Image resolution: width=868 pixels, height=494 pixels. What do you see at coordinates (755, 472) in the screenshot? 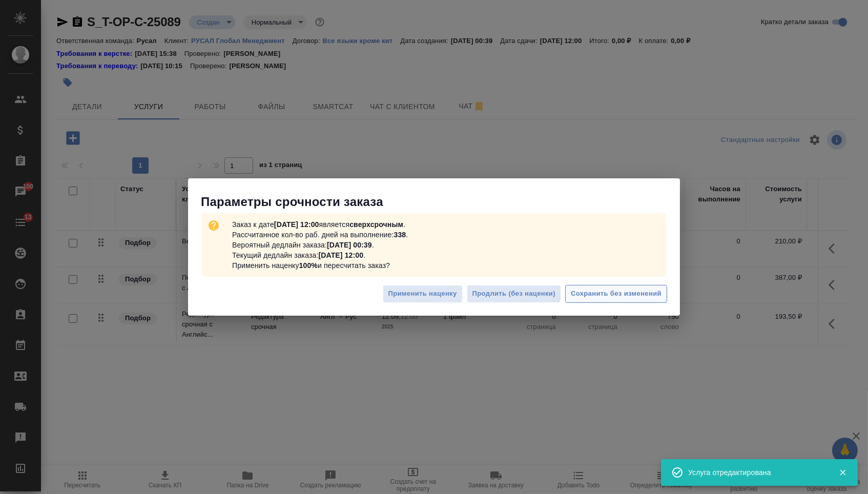
I see `div: Услуга отредактирована` at bounding box center [755, 472].